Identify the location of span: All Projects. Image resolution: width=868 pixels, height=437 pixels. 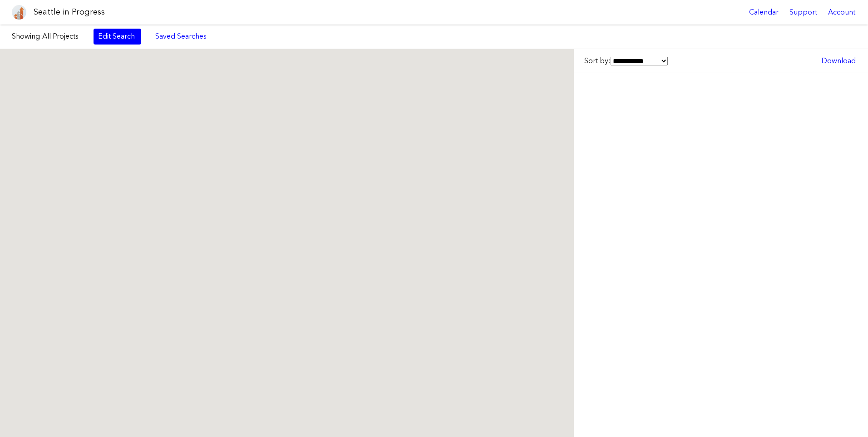
(60, 36).